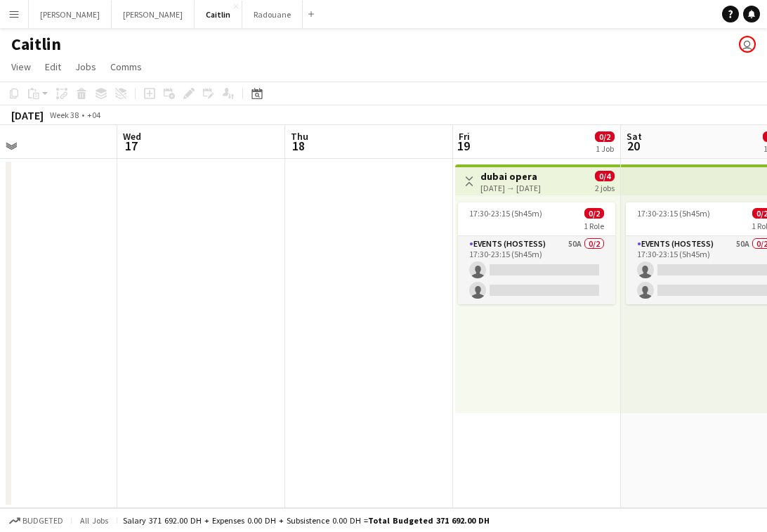  Describe the element at coordinates (537, 253) in the screenshot. I see `app-job-card: 17:30-23:15 (5h45m)0/21 RoleEvents (Hostess)50A0/217:30-23:15 (5h45m)` at that location.